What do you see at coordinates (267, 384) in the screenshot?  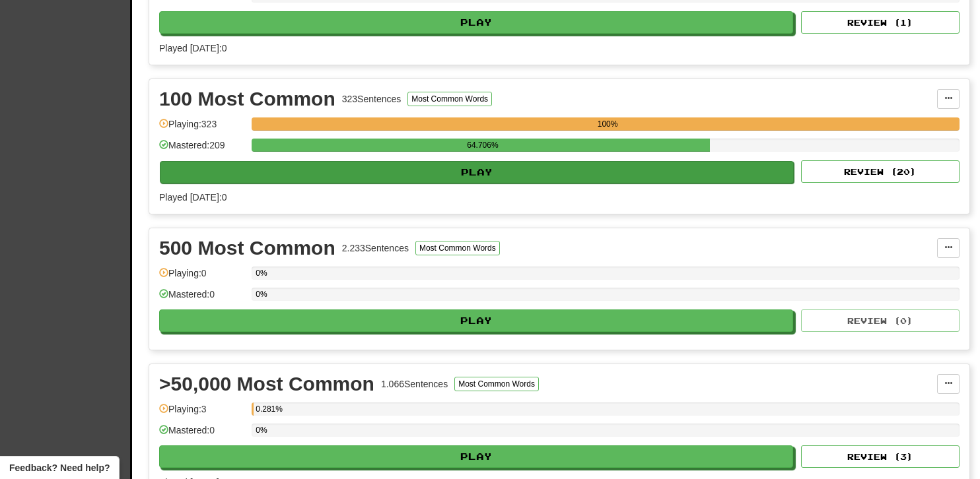 I see `div: >50,000 Most Common` at bounding box center [267, 384].